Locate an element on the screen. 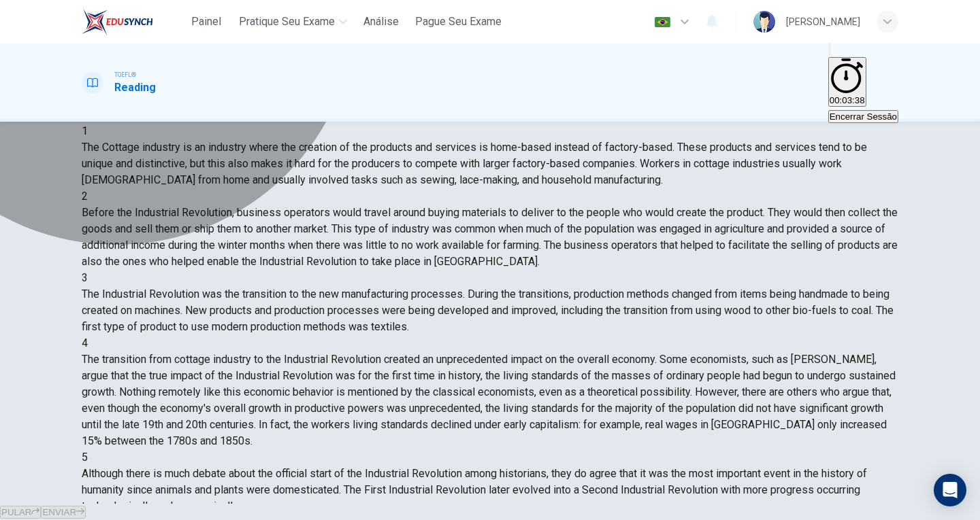 The image size is (980, 520). a: Análise is located at coordinates (381, 21).